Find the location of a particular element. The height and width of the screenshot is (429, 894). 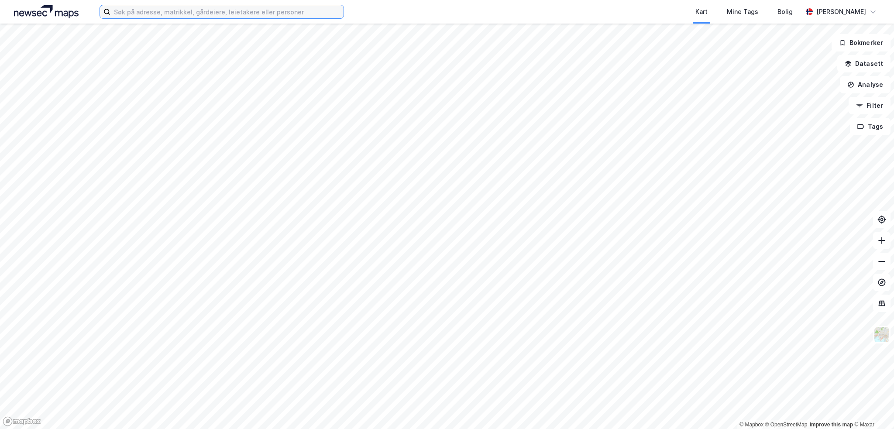

a: Mapbox is located at coordinates (751, 425).